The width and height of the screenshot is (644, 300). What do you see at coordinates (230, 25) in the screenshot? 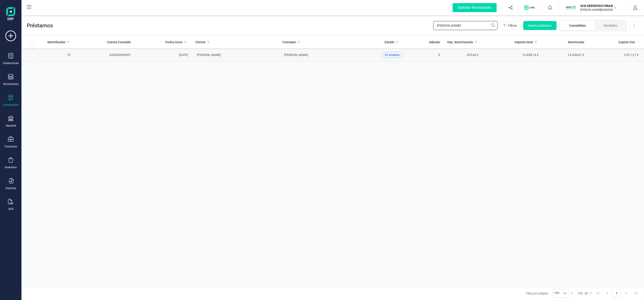
I see `span: Préstamos` at bounding box center [230, 25].